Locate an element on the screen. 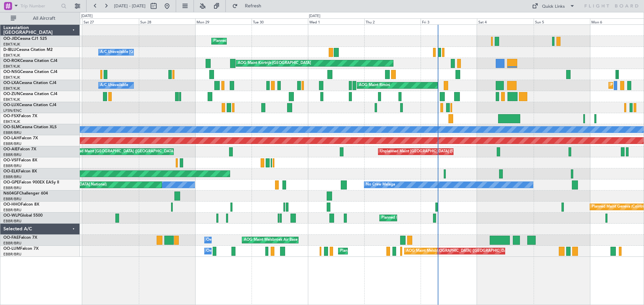 The image size is (644, 305). div: Thu 2 is located at coordinates (392, 21).